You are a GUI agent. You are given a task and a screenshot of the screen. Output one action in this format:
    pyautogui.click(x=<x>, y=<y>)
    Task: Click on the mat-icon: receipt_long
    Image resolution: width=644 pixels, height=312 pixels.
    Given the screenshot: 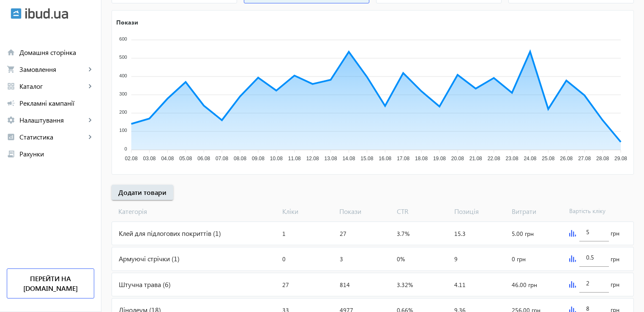 What is the action you would take?
    pyautogui.click(x=11, y=154)
    